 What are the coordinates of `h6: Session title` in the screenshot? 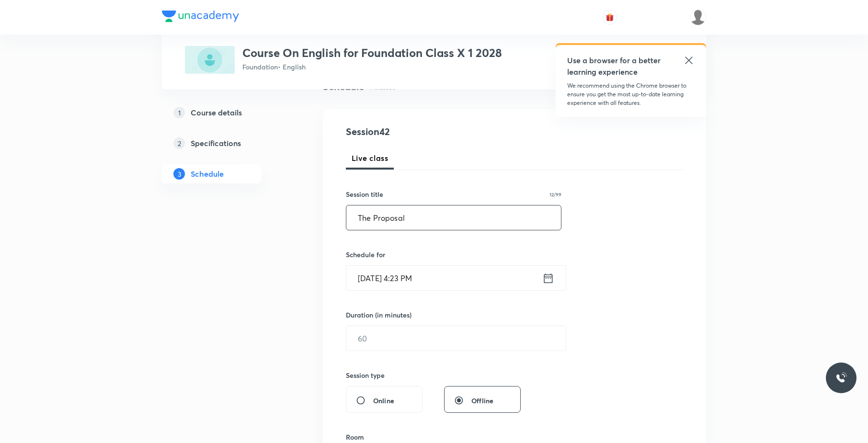 It's located at (364, 194).